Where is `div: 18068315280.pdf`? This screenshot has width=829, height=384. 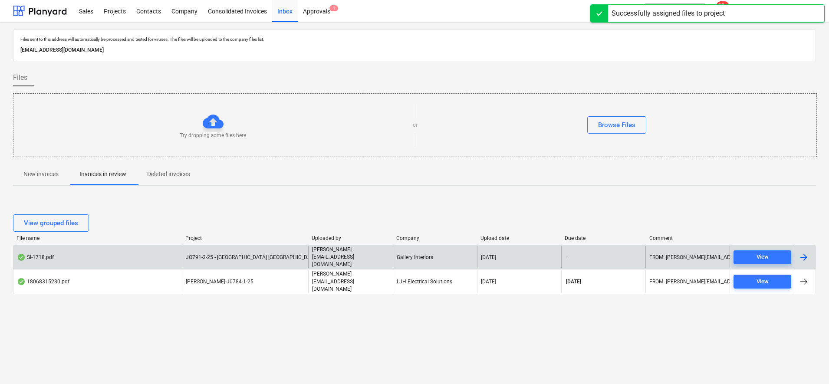 div: 18068315280.pdf is located at coordinates (43, 282).